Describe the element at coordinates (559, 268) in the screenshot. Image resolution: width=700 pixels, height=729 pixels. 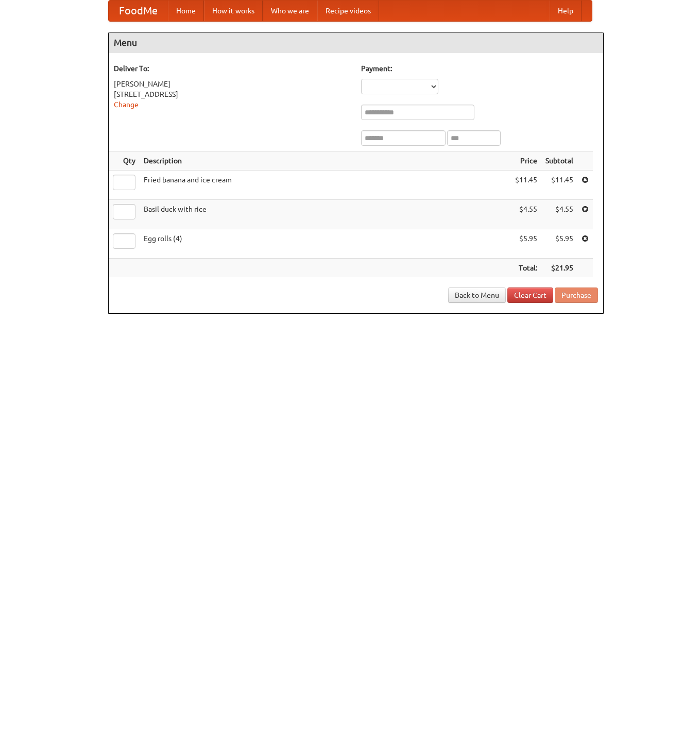
I see `th: $21.95` at that location.